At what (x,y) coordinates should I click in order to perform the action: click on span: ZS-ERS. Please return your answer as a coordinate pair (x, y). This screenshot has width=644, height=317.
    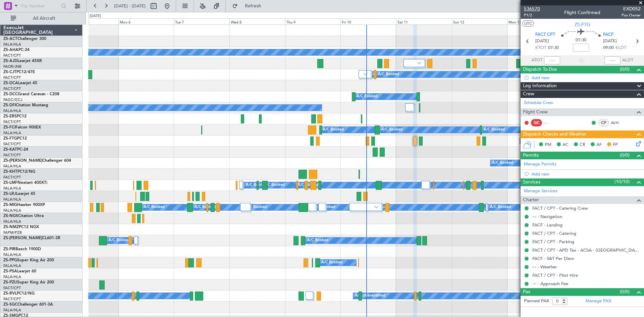
    Looking at the image, I should click on (10, 117).